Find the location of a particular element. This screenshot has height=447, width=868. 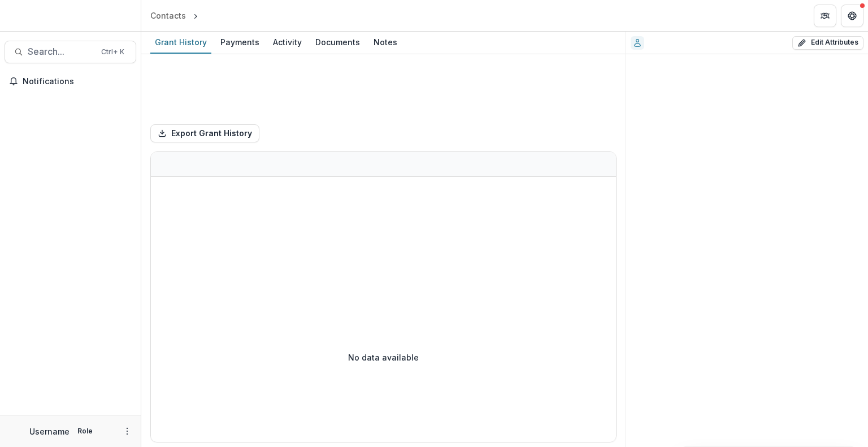

span: Search... is located at coordinates (61, 51).